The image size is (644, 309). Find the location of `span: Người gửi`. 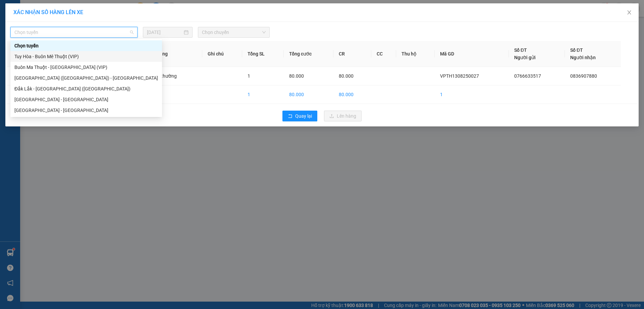

span: Người gửi is located at coordinates (525, 58).